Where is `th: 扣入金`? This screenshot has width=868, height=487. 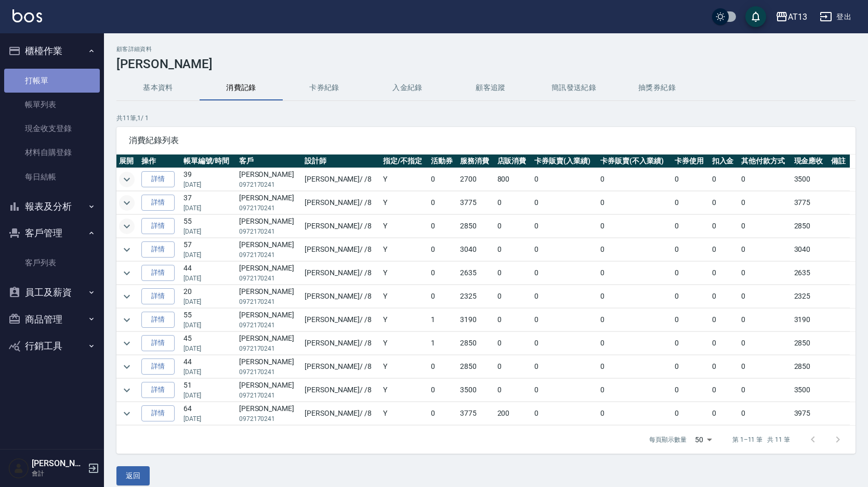 th: 扣入金 is located at coordinates (724, 162).